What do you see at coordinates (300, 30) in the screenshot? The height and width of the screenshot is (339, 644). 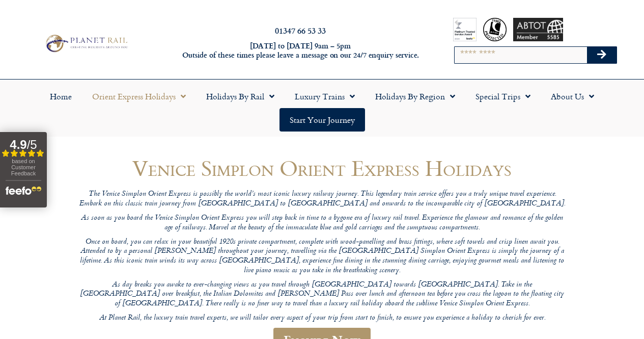 I see `a: 01347 66 53 33` at bounding box center [300, 30].